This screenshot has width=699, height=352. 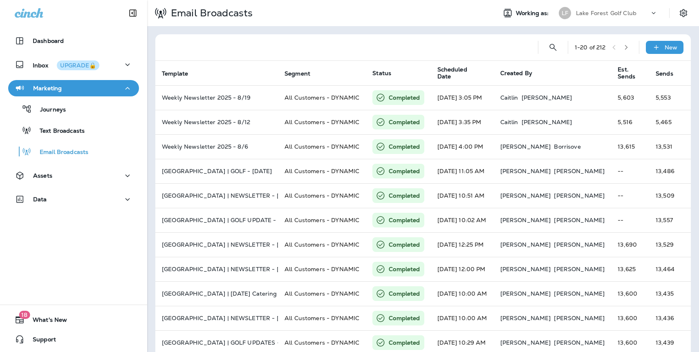 I want to click on span: Template, so click(x=175, y=74).